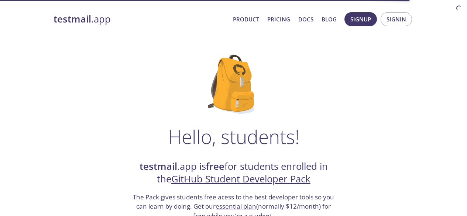 This screenshot has height=216, width=467. What do you see at coordinates (140, 19) in the screenshot?
I see `a: testmail.app` at bounding box center [140, 19].